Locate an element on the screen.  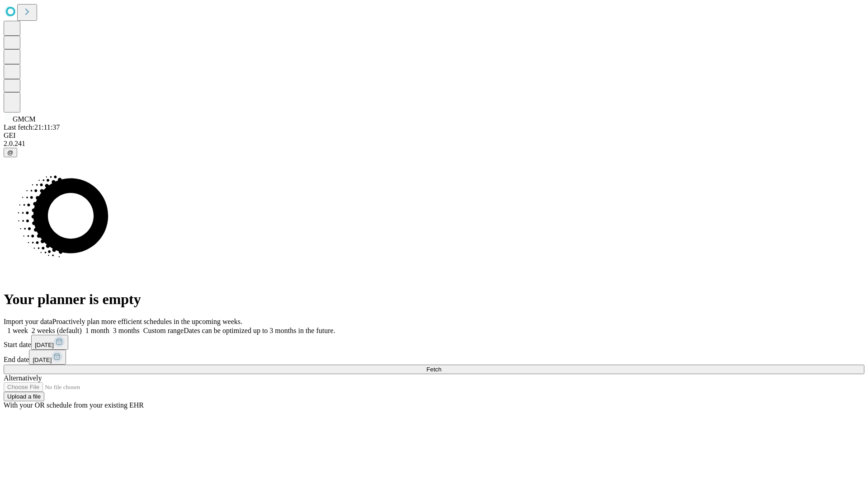
h1: Your planner is empty is located at coordinates (434, 299).